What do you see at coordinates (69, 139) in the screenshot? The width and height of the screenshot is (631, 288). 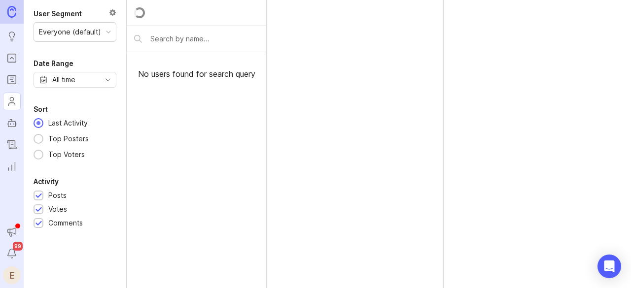 I see `div: Top Posters` at bounding box center [69, 139].